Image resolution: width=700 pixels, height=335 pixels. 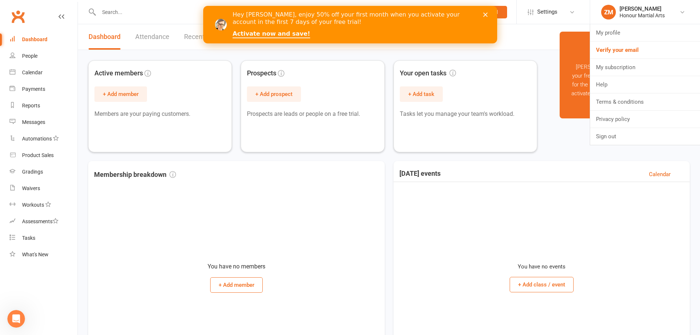 What do you see at coordinates (43, 238) in the screenshot?
I see `a: Tasks` at bounding box center [43, 238].